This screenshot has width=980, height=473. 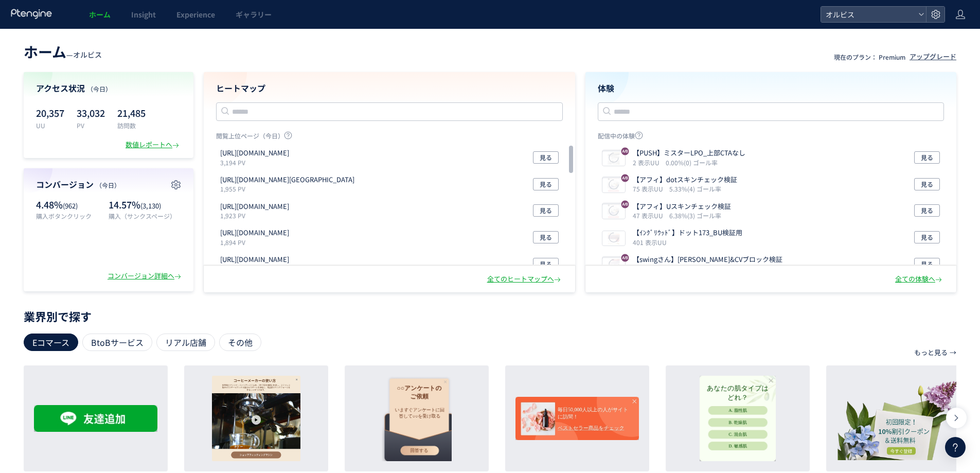 I want to click on p: 4.48%, so click(x=70, y=205).